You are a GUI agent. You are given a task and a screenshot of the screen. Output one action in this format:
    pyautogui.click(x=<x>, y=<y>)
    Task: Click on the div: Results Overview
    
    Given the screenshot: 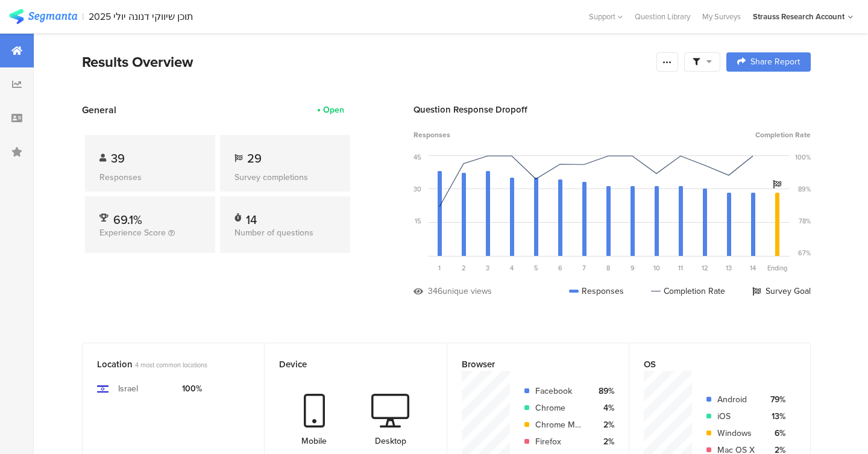 What is the action you would take?
    pyautogui.click(x=366, y=62)
    